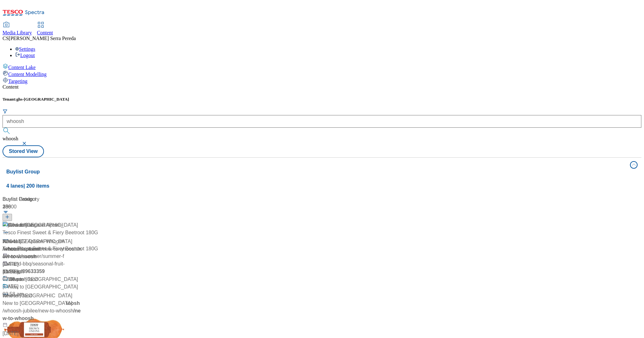  I want to click on span: Media Library, so click(17, 33).